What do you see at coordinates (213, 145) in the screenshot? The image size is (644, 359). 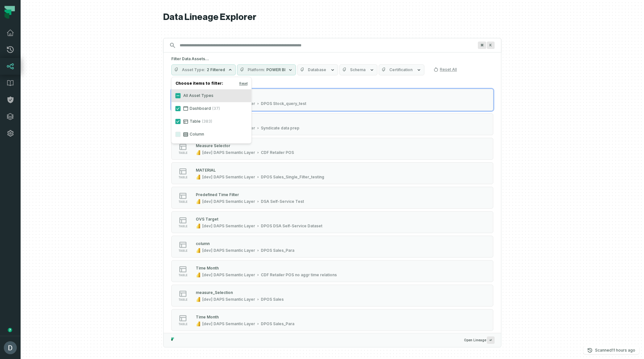 I see `div: Measure Selector` at bounding box center [213, 145].